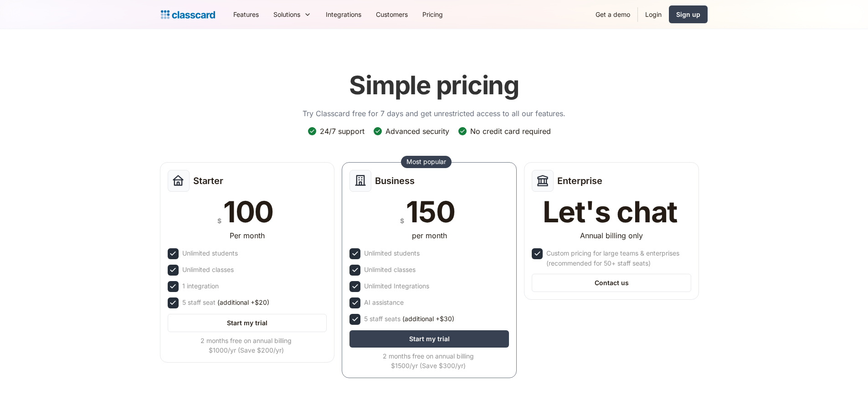 The image size is (868, 415). Describe the element at coordinates (689, 14) in the screenshot. I see `div: Sign up` at that location.